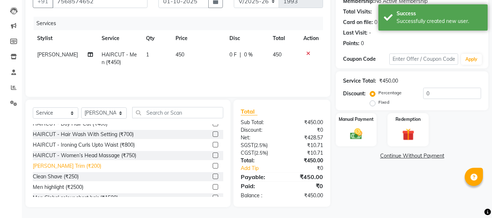 Image resolution: width=492 pixels, height=218 pixels. I want to click on span: CGST, so click(247, 153).